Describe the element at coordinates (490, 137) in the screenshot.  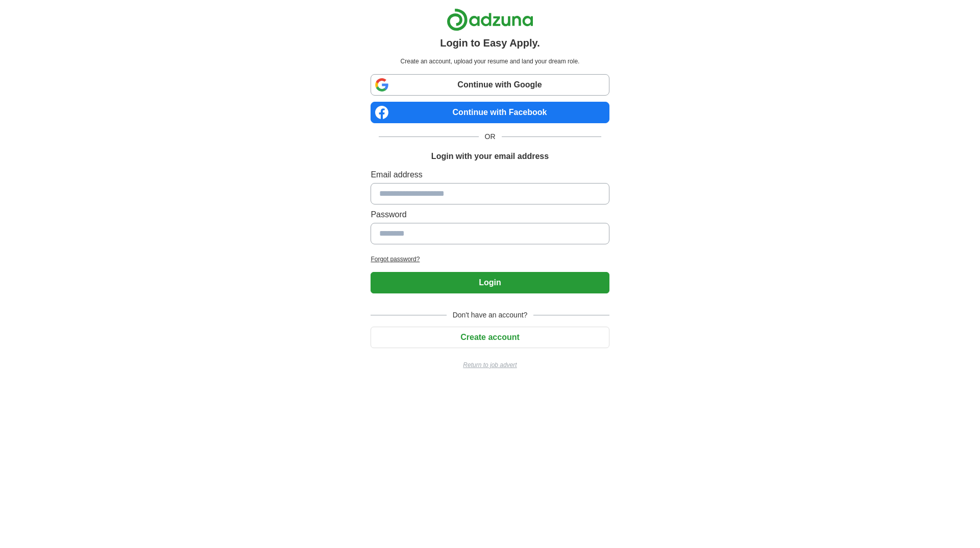
I see `span: OR` at that location.